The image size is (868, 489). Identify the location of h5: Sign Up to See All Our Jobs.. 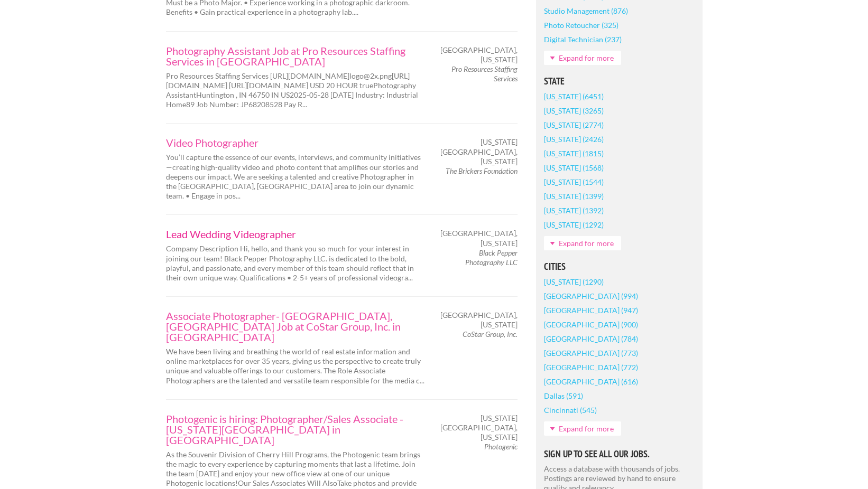
(619, 454).